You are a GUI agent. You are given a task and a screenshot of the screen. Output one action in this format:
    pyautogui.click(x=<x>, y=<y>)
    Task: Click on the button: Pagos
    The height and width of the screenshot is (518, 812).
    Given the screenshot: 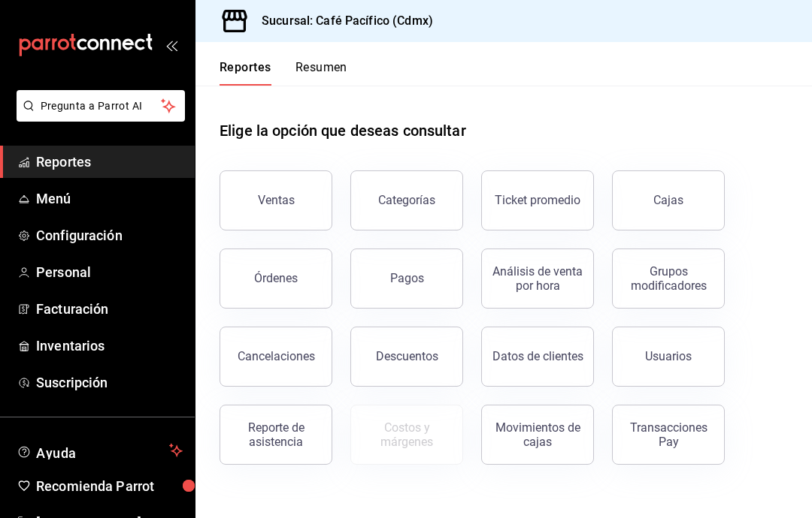 What is the action you would take?
    pyautogui.click(x=406, y=279)
    